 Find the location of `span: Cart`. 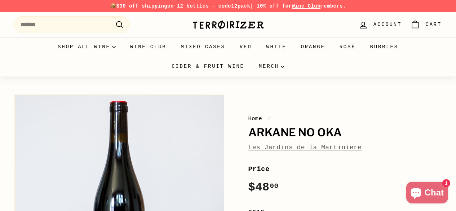

span: Cart is located at coordinates (433, 24).